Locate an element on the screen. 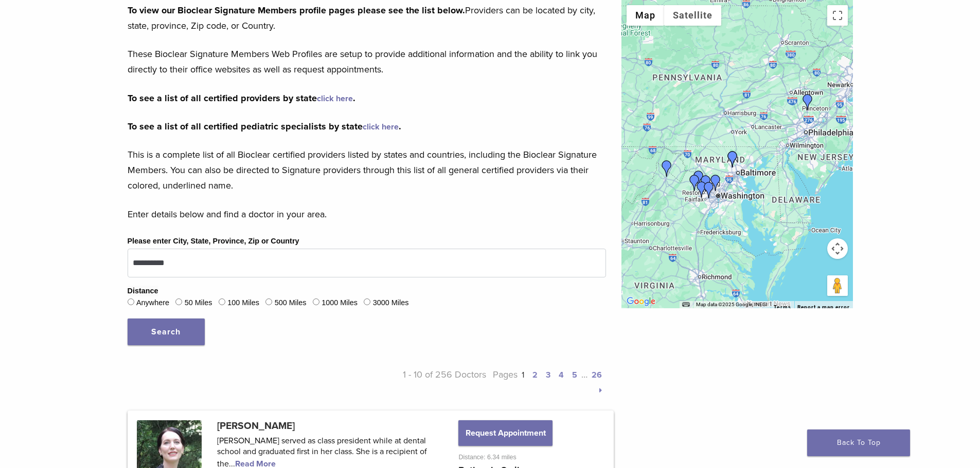  p: Providers can be located by city, state, province, Zip code, or Country. is located at coordinates (366, 18).